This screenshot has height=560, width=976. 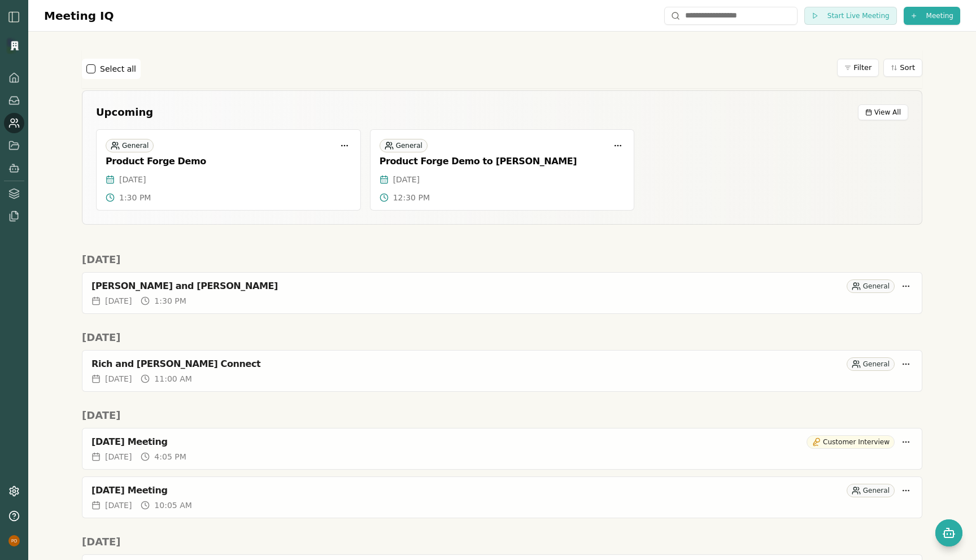 I want to click on span: 10:05 AM, so click(x=173, y=505).